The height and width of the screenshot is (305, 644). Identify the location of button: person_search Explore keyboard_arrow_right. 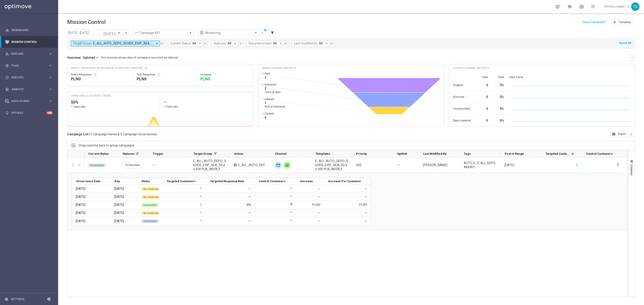
(29, 54).